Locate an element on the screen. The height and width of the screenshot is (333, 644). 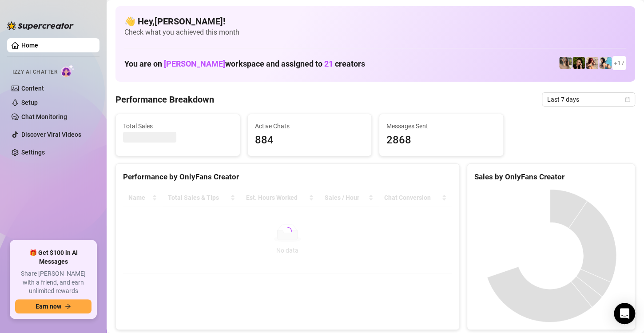
span: 21 is located at coordinates (329, 64).